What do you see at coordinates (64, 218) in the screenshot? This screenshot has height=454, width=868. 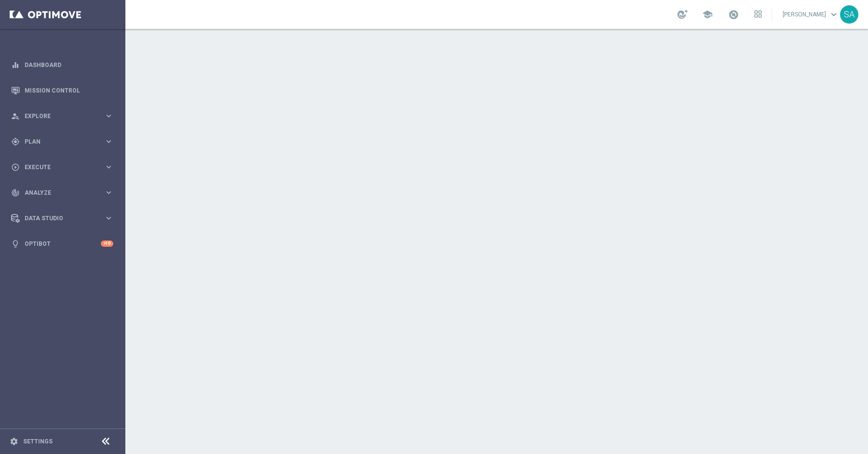 I see `span: Data Studio` at bounding box center [64, 218].